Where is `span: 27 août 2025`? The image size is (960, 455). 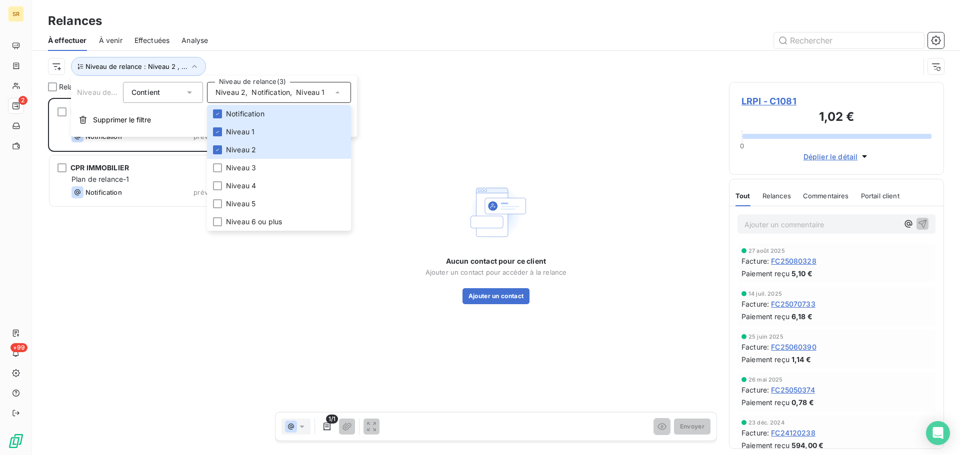 span: 27 août 2025 is located at coordinates (766, 251).